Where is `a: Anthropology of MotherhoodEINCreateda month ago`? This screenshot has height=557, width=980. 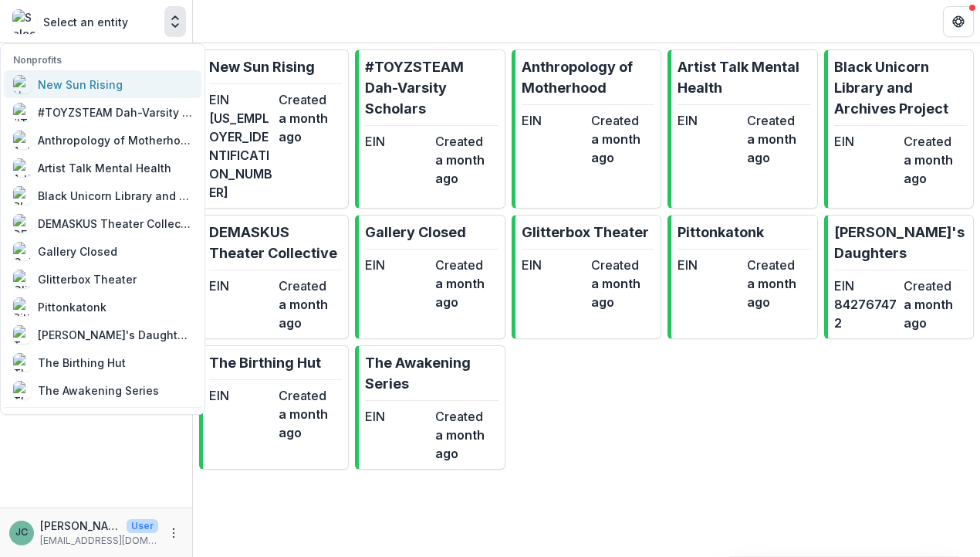
a: Anthropology of MotherhoodEINCreateda month ago is located at coordinates (586, 129).